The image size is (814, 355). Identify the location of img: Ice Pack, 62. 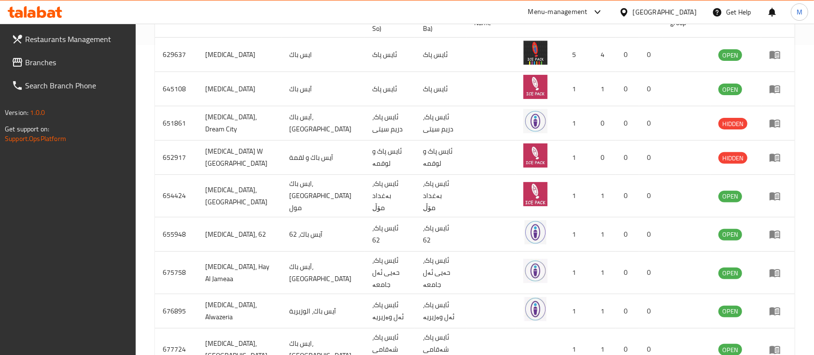
(535, 232).